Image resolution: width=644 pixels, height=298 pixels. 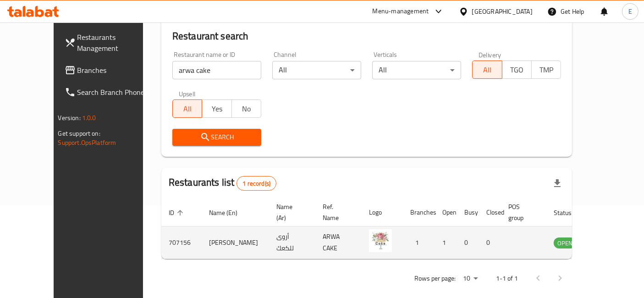 I want to click on p: Rows per page:, so click(x=435, y=278).